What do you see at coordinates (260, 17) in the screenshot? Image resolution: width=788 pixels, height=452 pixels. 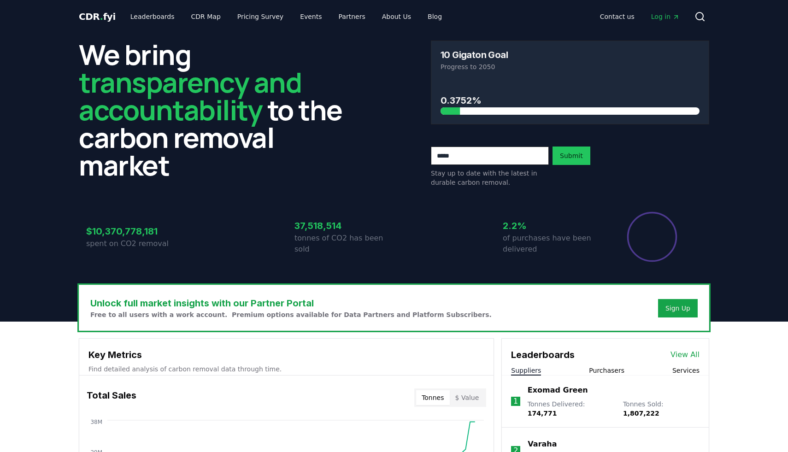 I see `a: Pricing Survey` at bounding box center [260, 17].